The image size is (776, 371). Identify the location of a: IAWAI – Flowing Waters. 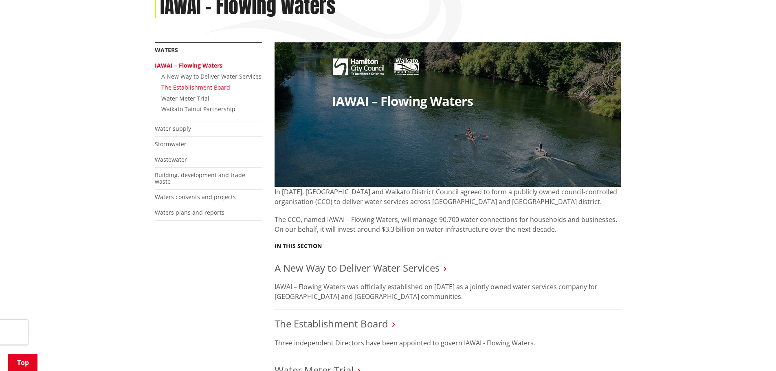
(189, 65).